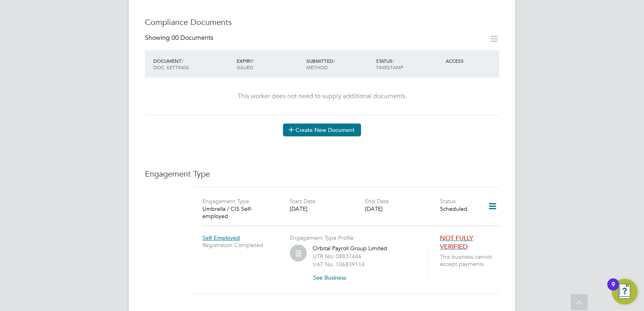  Describe the element at coordinates (240, 213) in the screenshot. I see `div: Umbrella / CIS Self-employed` at that location.